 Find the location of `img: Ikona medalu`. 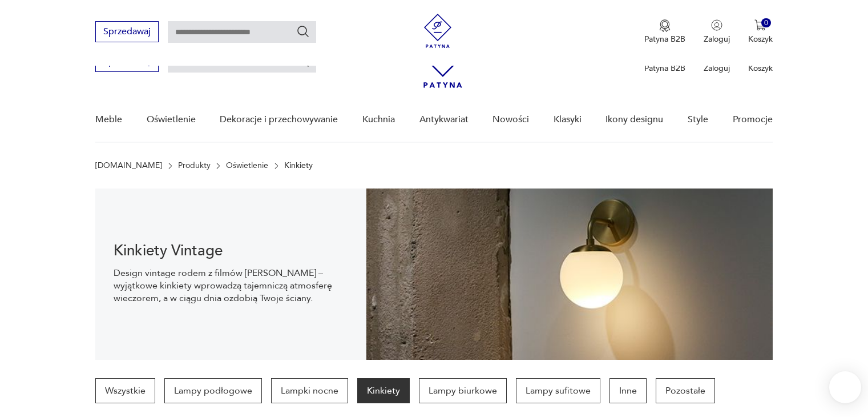

img: Ikona medalu is located at coordinates (665, 26).